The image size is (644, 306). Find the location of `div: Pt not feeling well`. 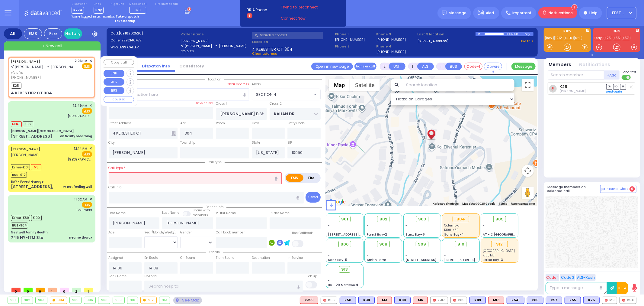

div: Pt not feeling well is located at coordinates (77, 187).